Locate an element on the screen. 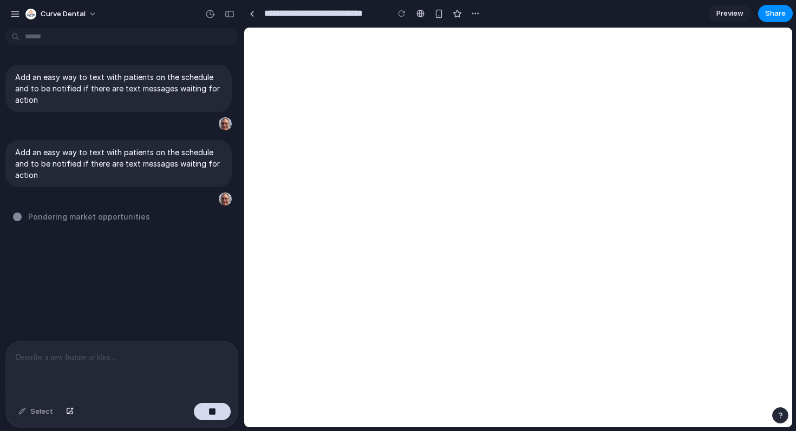  span: Pondering market opportunities is located at coordinates (89, 217).